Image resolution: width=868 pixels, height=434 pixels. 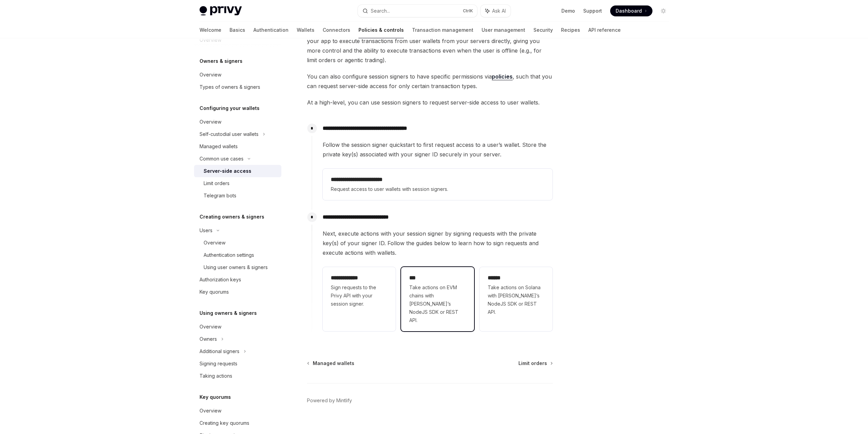 I want to click on a: Types of owners & signers, so click(x=238, y=87).